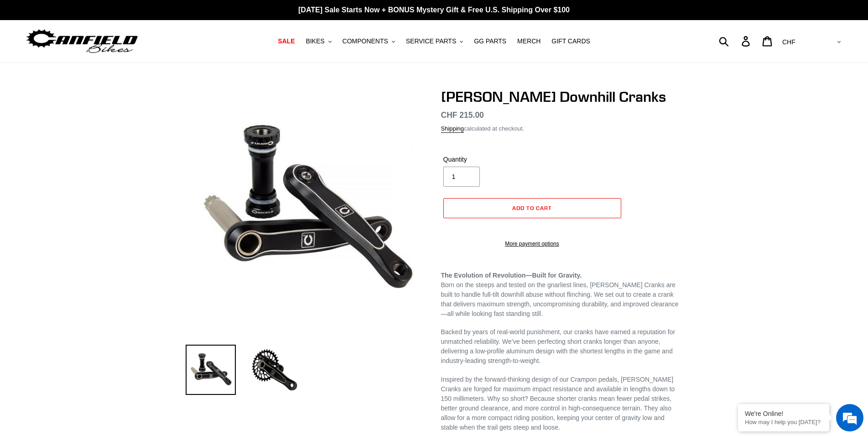  I want to click on img: Canfield Bikes, so click(82, 41).